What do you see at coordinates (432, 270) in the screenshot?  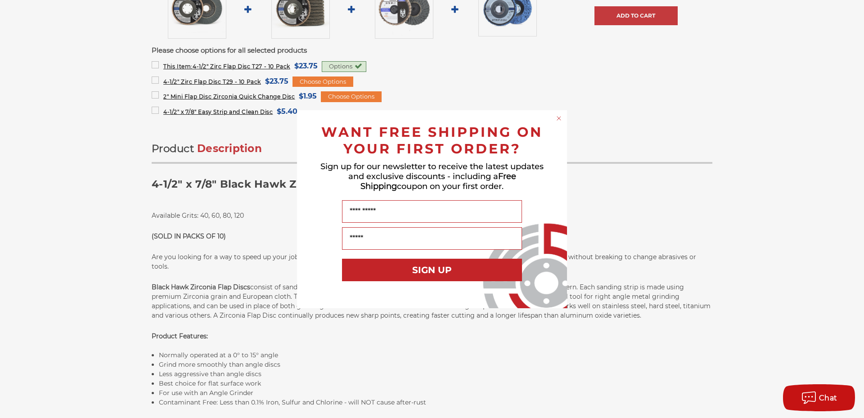 I see `button: SIGN UP` at bounding box center [432, 270].